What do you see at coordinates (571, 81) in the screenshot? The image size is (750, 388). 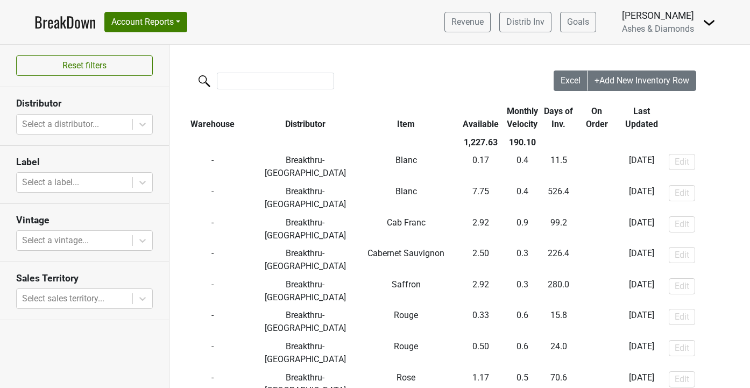 I see `button: Excel` at bounding box center [571, 81].